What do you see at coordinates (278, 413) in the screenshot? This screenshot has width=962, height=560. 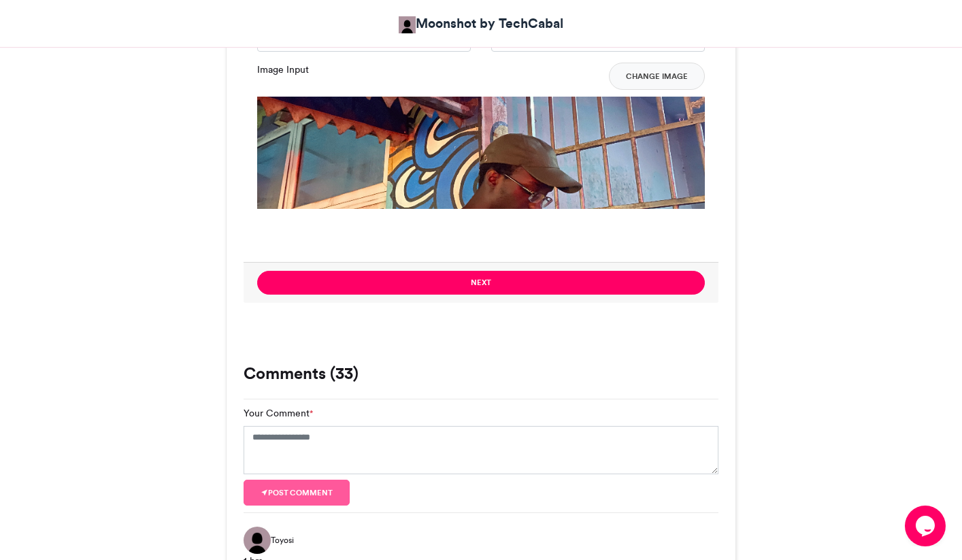 I see `label: Your Comment` at bounding box center [278, 413].